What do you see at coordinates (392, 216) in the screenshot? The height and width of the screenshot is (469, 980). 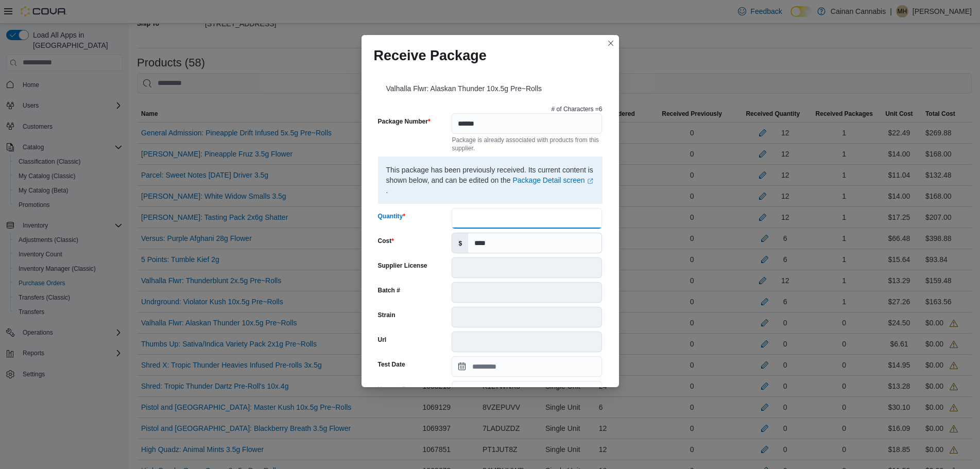 I see `label: Quantity` at bounding box center [392, 216].